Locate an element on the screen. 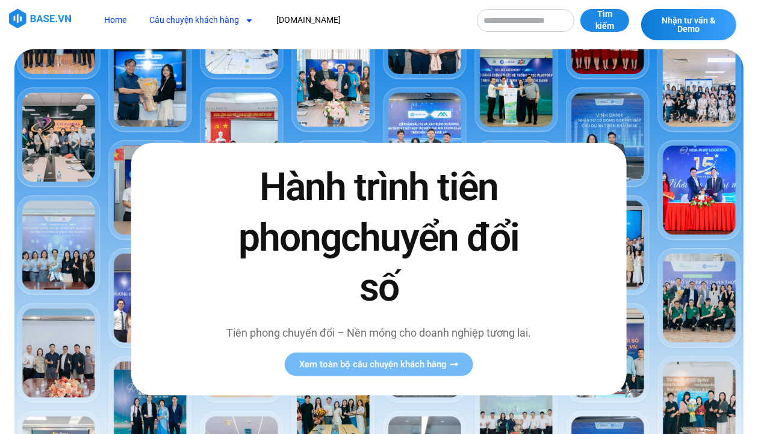 Image resolution: width=758 pixels, height=434 pixels. p: Tiên phong chuyển đổi – Nền móng cho doanh nghiệp tương lai. is located at coordinates (379, 333).